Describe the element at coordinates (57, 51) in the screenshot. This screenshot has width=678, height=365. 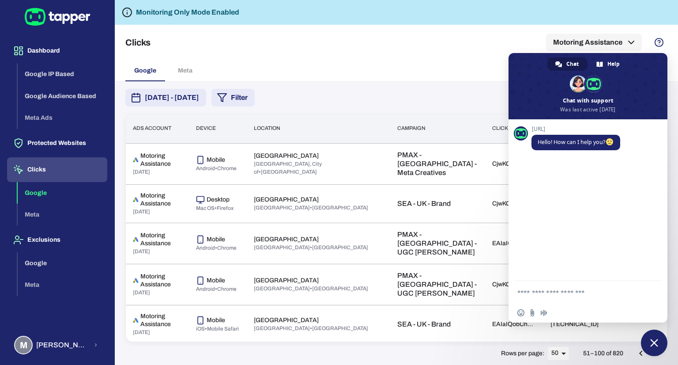
I see `button: Dashboard` at that location.